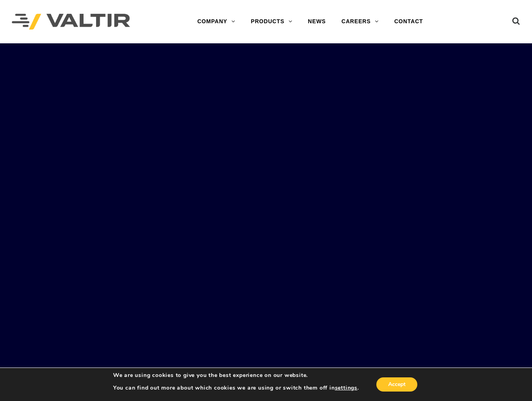  Describe the element at coordinates (316, 22) in the screenshot. I see `a: NEWS` at that location.